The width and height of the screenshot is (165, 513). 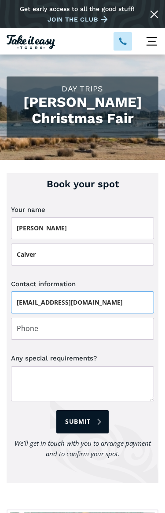 What do you see at coordinates (82, 336) in the screenshot?
I see `form: Day trip booking` at bounding box center [82, 336].